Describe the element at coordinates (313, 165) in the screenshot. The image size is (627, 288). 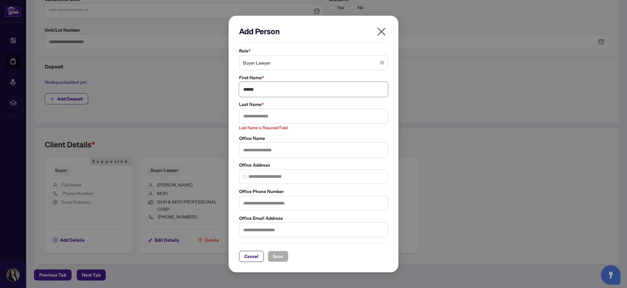
I see `label: Office Address` at that location.